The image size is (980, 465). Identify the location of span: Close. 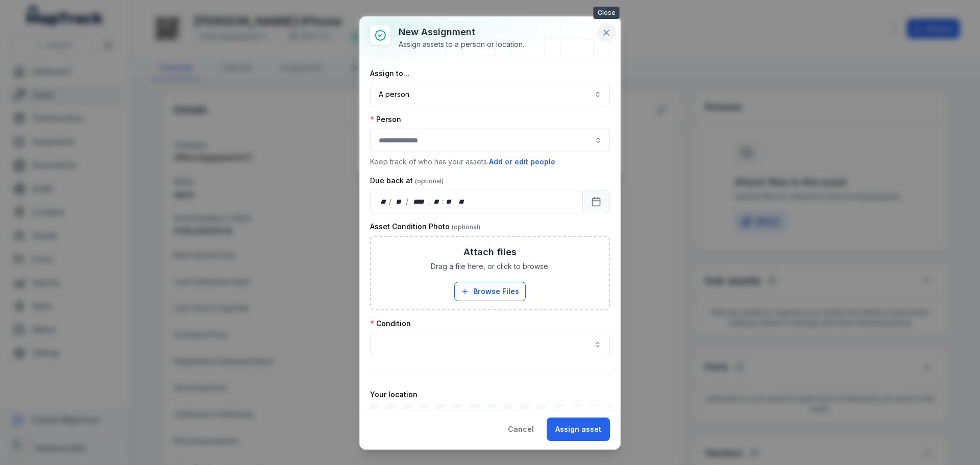
(606, 13).